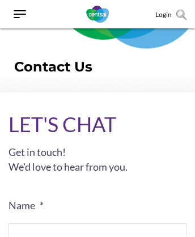 This screenshot has width=195, height=237. Describe the element at coordinates (182, 15) in the screenshot. I see `img: search` at that location.